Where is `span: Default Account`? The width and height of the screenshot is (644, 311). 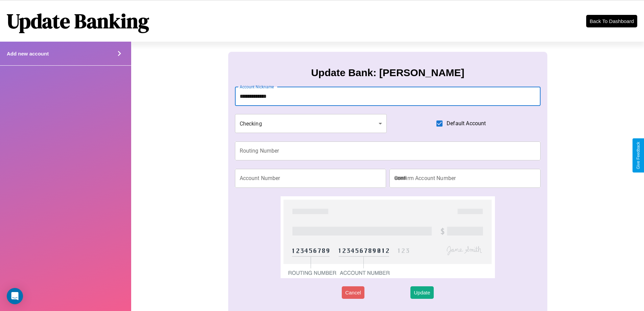
span: Default Account is located at coordinates (466, 123).